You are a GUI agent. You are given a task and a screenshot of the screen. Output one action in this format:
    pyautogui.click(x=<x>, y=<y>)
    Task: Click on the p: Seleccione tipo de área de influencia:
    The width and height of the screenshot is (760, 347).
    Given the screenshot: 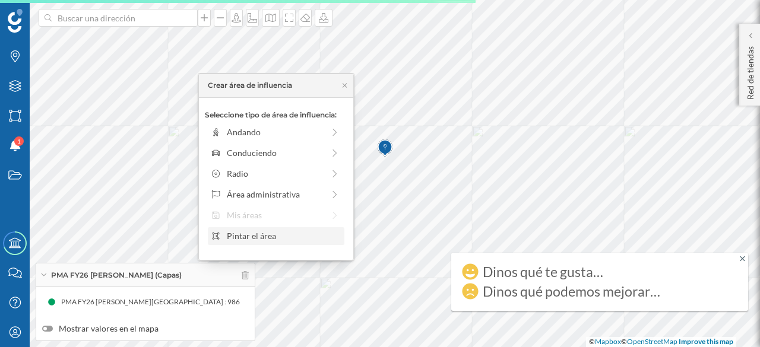 What is the action you would take?
    pyautogui.click(x=276, y=115)
    